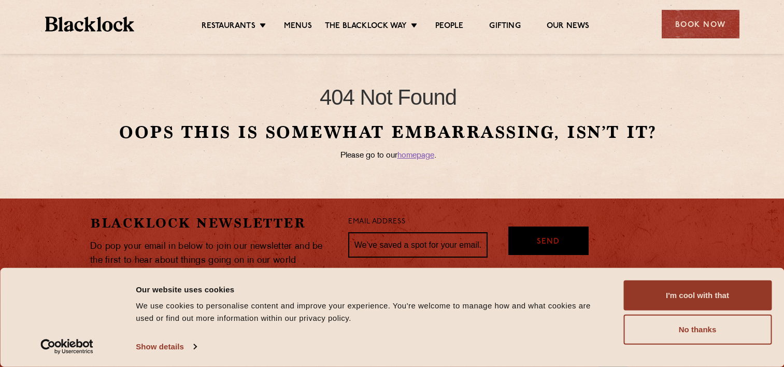  Describe the element at coordinates (388, 156) in the screenshot. I see `p: Please go to our .` at that location.